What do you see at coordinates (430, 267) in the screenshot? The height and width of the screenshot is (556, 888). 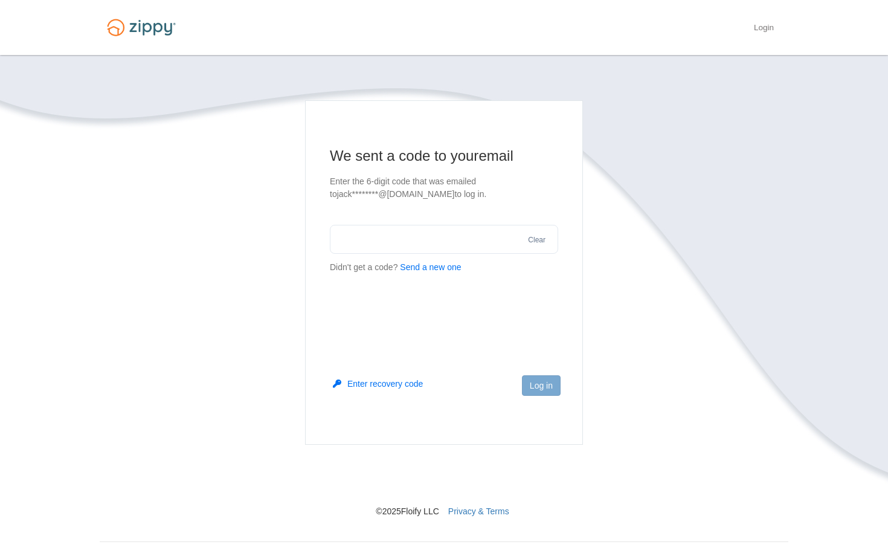 I see `button: Send a new one` at bounding box center [430, 267].